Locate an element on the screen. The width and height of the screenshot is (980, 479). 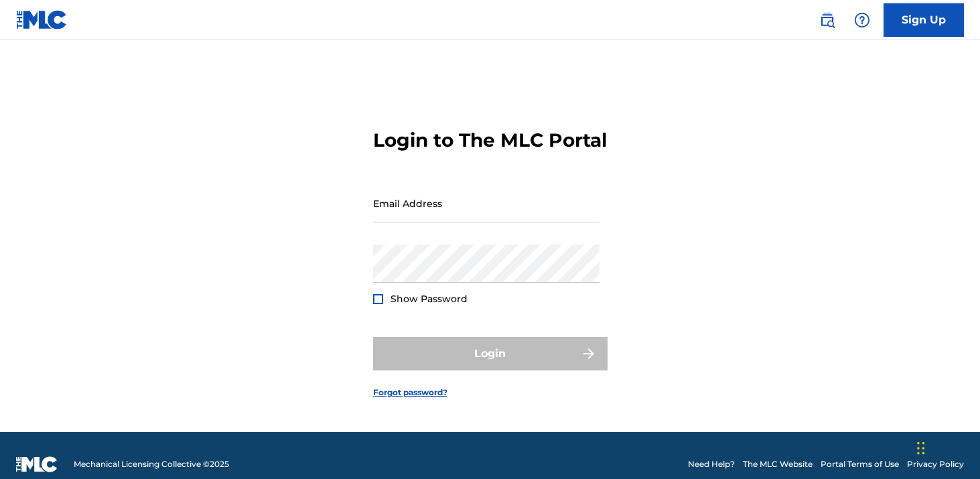
a: Need Help? is located at coordinates (712, 464).